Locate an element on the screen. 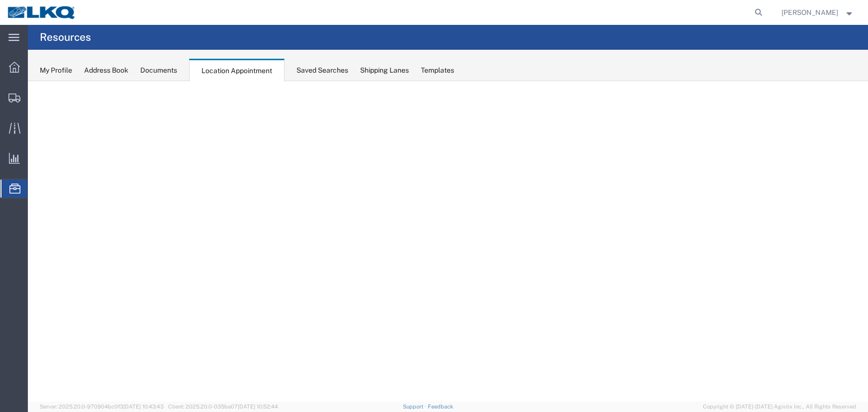  div: Templates is located at coordinates (437, 70).